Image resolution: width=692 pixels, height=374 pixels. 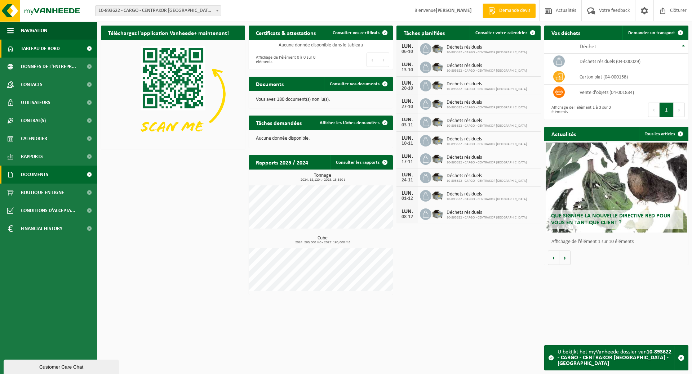 I want to click on p: Affichage de l'élément 1 sur 10 éléments, so click(x=618, y=242).